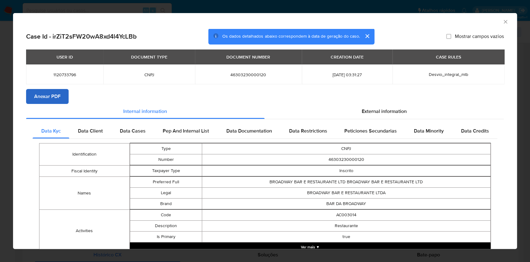 This screenshot has height=262, width=530. Describe the element at coordinates (429, 130) in the screenshot. I see `span: Data Minority` at that location.